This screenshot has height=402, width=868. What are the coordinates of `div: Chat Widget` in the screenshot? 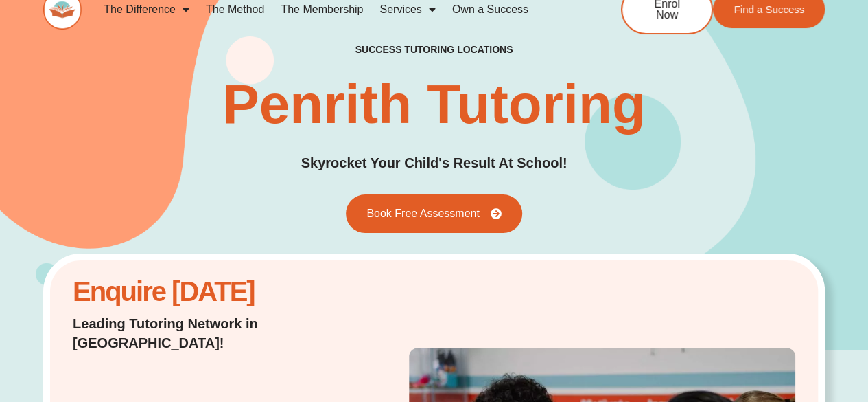 It's located at (753, 324).